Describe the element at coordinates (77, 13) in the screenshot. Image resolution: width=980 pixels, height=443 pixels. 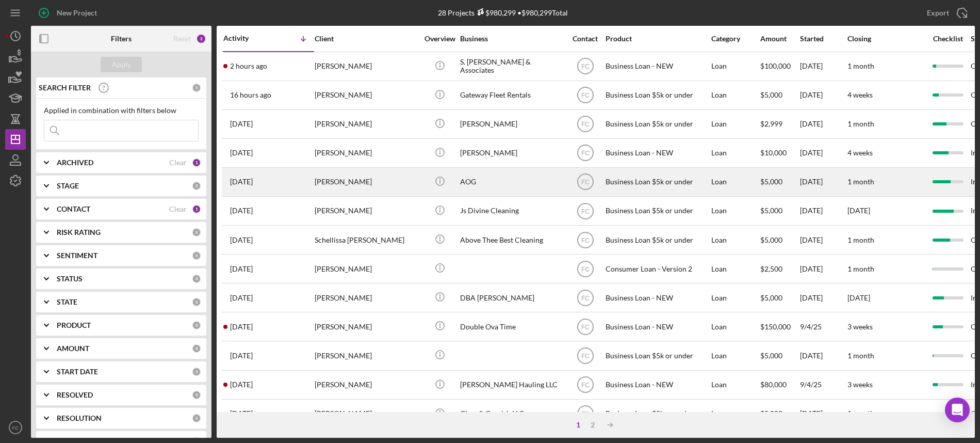
I see `div: New Project` at that location.